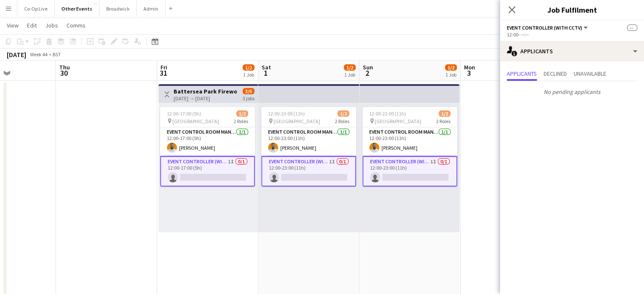 This screenshot has height=294, width=644. Describe the element at coordinates (183, 113) in the screenshot. I see `span: 12:00-17:00 (5h)` at that location.